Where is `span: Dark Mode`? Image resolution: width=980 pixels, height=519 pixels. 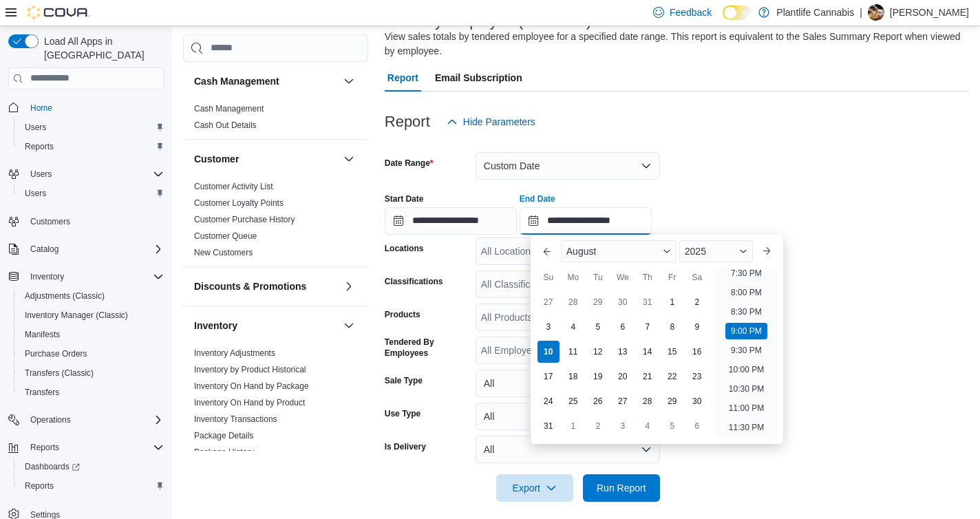
span: Dark Mode is located at coordinates (723, 20).